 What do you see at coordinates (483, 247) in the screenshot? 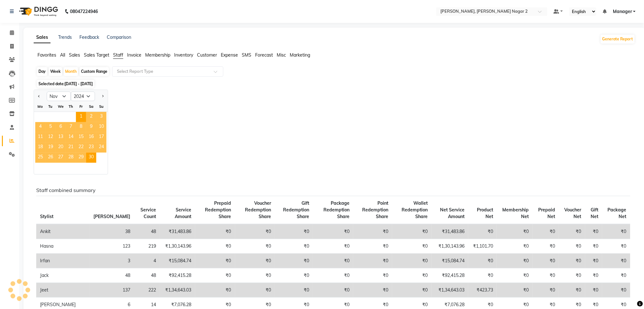
I see `td: ₹1,101.70` at bounding box center [483, 247].